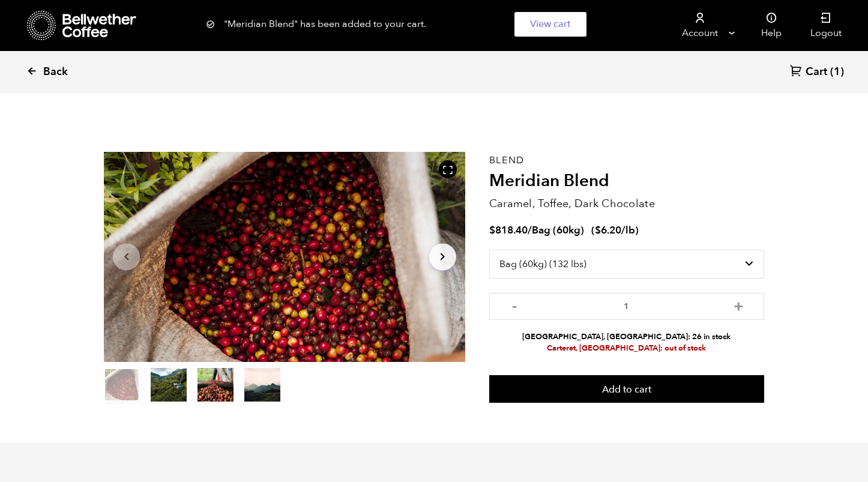 The image size is (868, 482). Describe the element at coordinates (551, 24) in the screenshot. I see `a: View cart` at that location.